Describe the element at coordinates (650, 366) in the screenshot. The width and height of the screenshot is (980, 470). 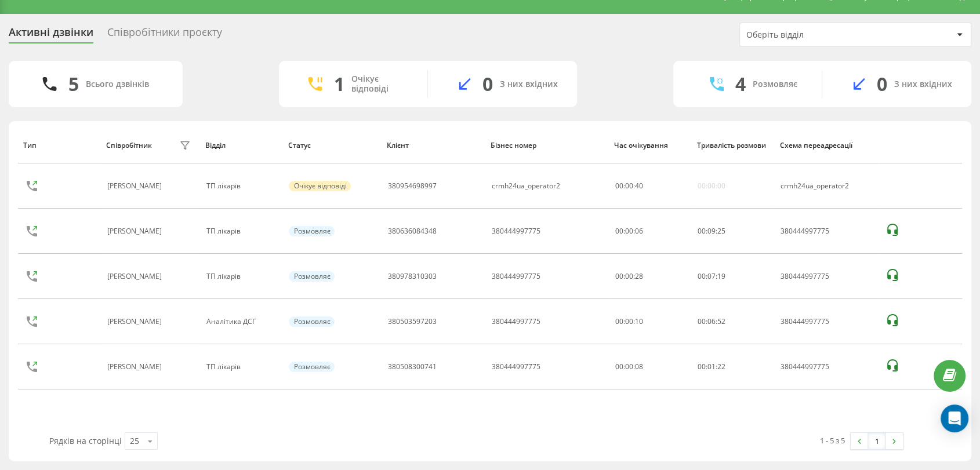
I see `div: 00:00:08` at that location.